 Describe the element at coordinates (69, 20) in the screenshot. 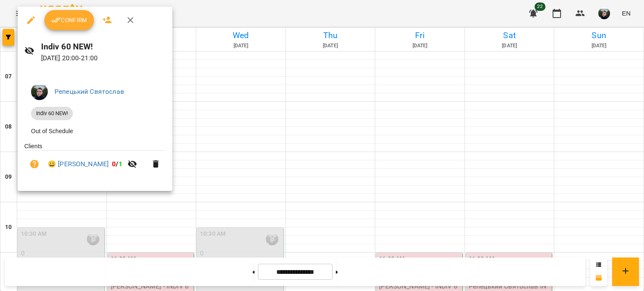

I see `span: Confirm` at that location.